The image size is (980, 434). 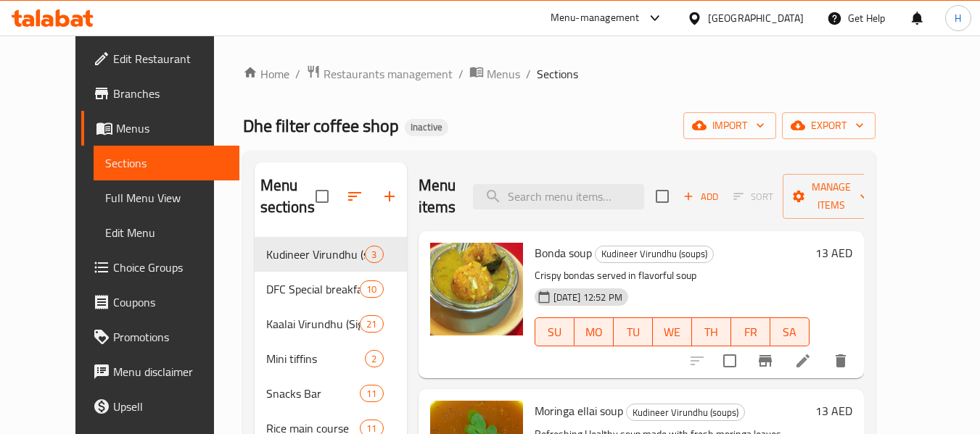 What do you see at coordinates (476, 290) in the screenshot?
I see `img: Bonda soup` at bounding box center [476, 290].